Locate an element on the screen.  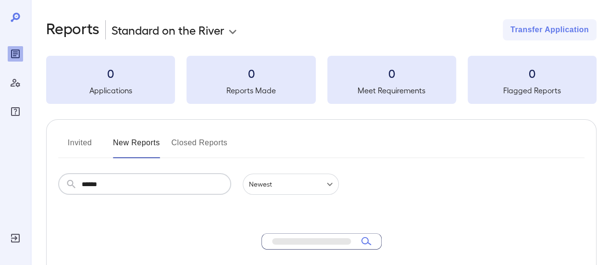
button: Closed Reports is located at coordinates (199, 147).